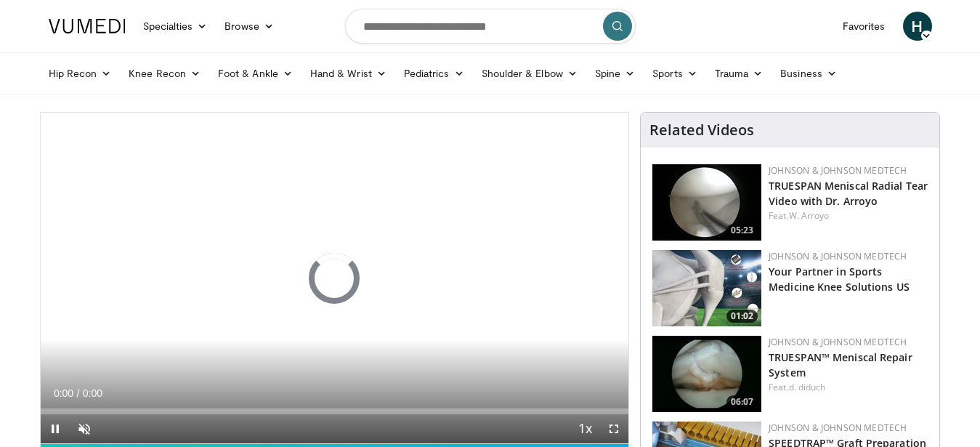 The height and width of the screenshot is (447, 980). What do you see at coordinates (918, 26) in the screenshot?
I see `span: H` at bounding box center [918, 26].